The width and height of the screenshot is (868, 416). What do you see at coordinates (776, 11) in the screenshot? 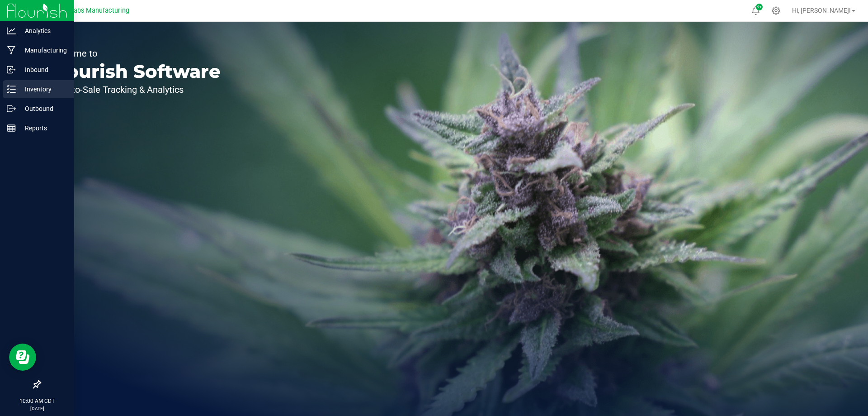
I see `div: Manage settings` at bounding box center [776, 11].